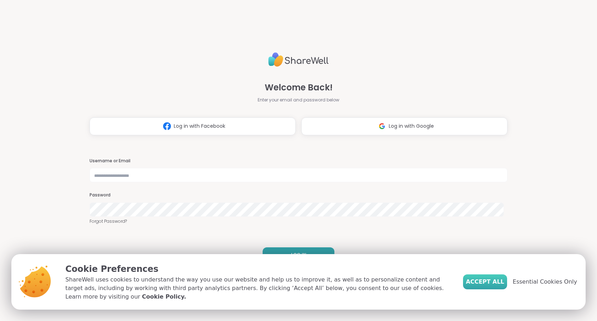 This screenshot has height=321, width=597. What do you see at coordinates (299, 59) in the screenshot?
I see `img: ShareWell Logo` at bounding box center [299, 59].